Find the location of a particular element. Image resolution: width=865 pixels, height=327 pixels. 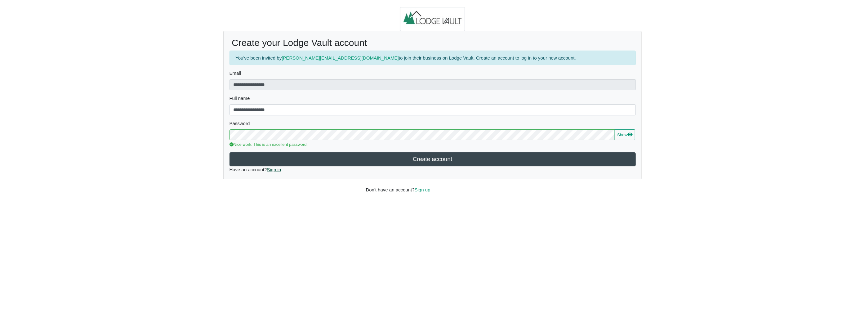

div: Have an account? is located at coordinates (433, 105).